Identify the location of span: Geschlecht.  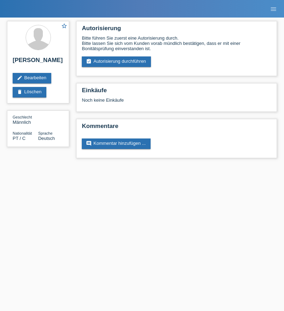
(22, 117).